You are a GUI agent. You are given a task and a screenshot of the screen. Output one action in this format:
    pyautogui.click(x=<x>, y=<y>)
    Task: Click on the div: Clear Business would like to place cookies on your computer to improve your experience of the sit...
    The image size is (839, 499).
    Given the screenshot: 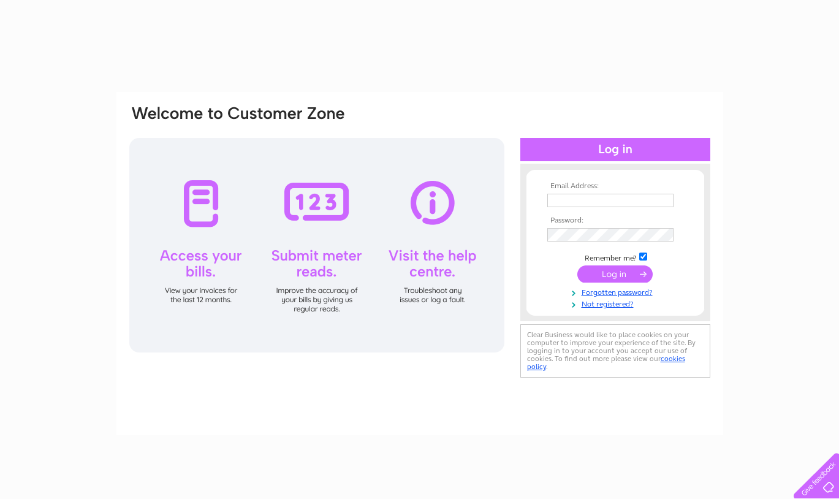 What is the action you would take?
    pyautogui.click(x=616, y=351)
    